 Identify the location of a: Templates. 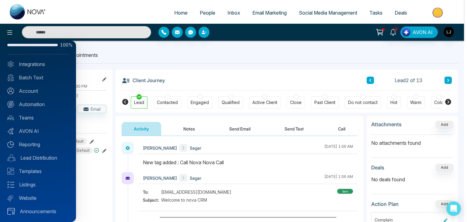
(38, 171).